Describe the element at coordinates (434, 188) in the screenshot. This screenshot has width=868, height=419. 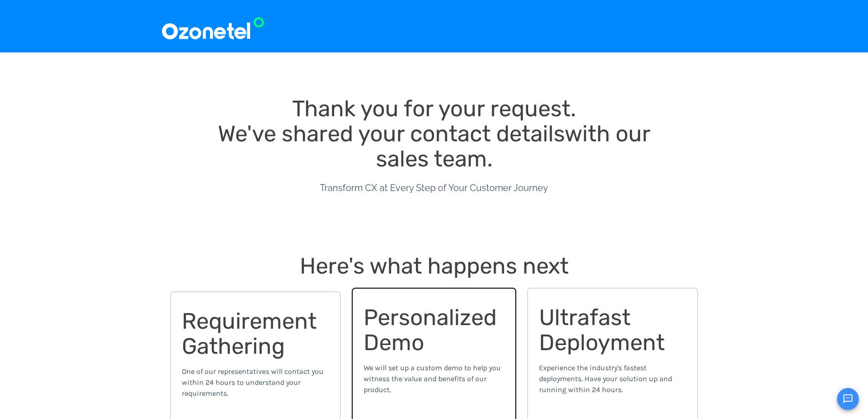
I see `span: Transform CX at Every Step of Your Customer Journey` at that location.